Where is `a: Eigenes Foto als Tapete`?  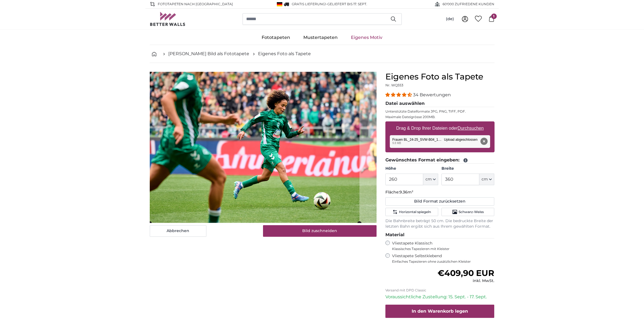
a: Eigenes Foto als Tapete is located at coordinates (285, 54).